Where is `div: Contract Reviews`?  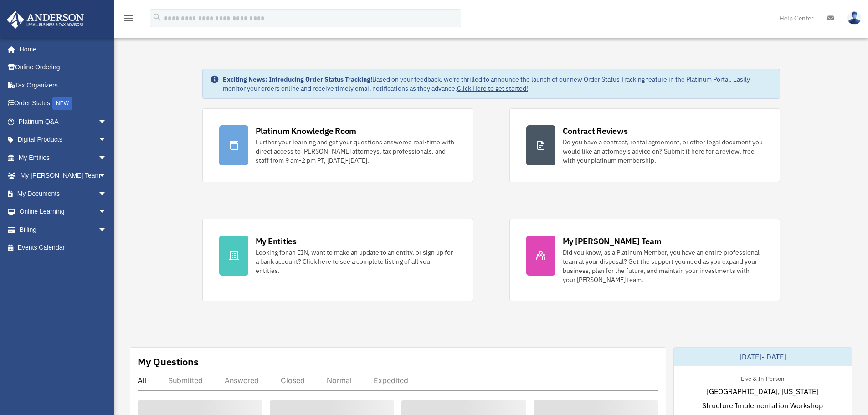
div: Contract Reviews is located at coordinates (595, 130).